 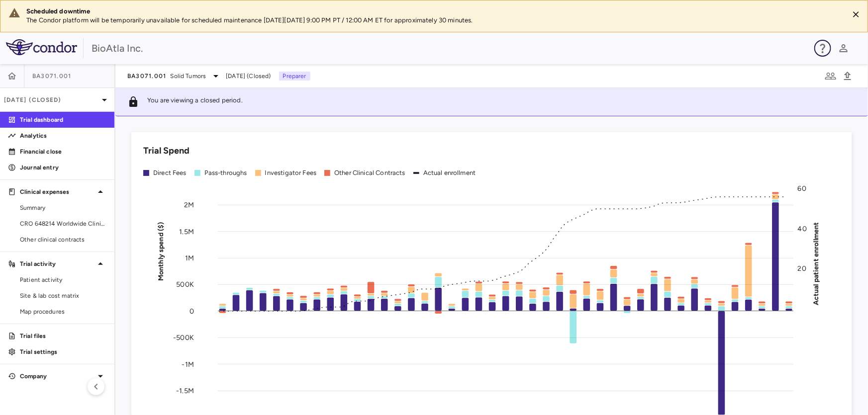 What do you see at coordinates (188, 76) in the screenshot?
I see `span: Solid Tumors` at bounding box center [188, 76].